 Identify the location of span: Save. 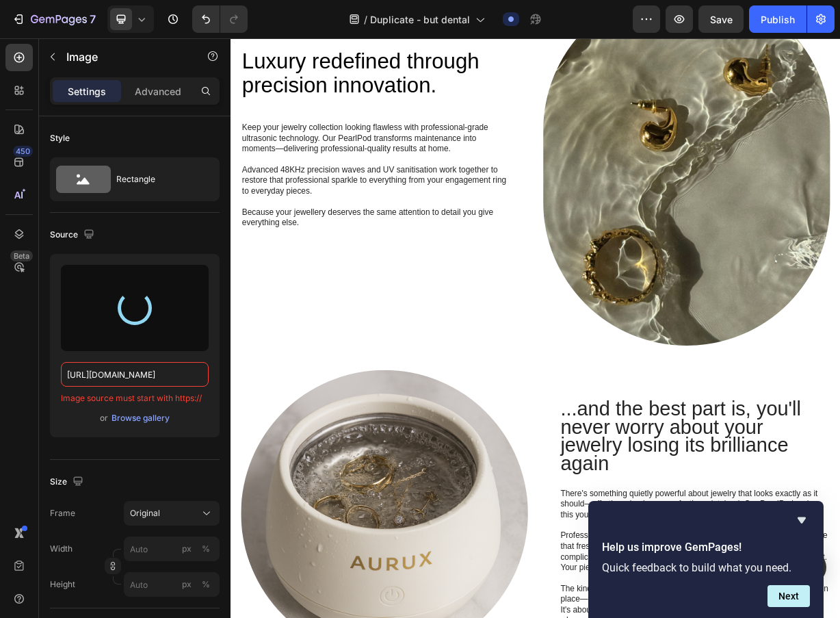
(721, 19).